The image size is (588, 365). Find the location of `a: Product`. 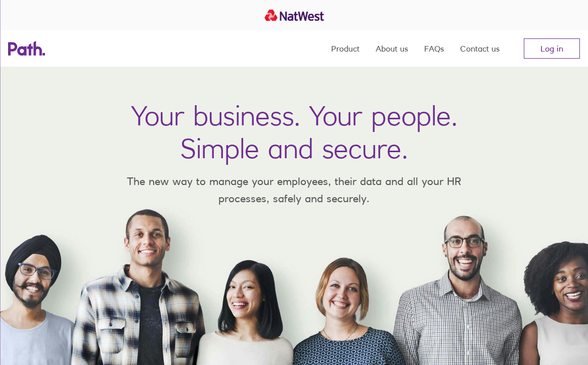

a: Product is located at coordinates (346, 49).